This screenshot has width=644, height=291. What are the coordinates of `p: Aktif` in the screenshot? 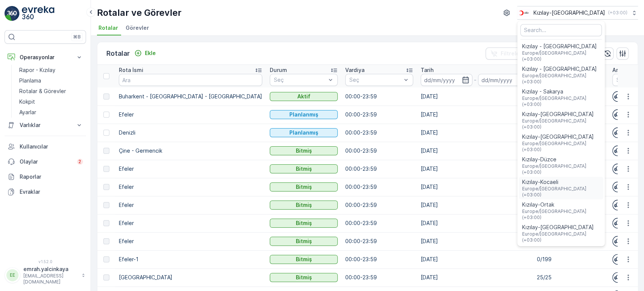 It's located at (304, 97).